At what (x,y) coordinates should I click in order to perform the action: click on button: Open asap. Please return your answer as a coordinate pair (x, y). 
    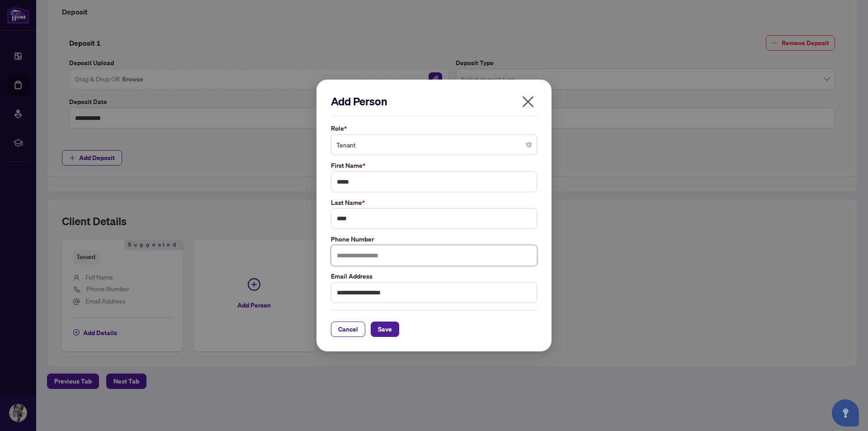
    Looking at the image, I should click on (845, 413).